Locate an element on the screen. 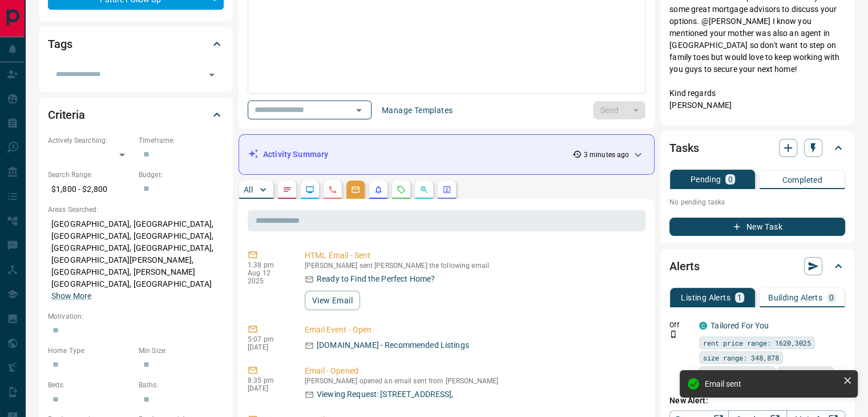 The height and width of the screenshot is (417, 868). svg: Lead Browsing Activity is located at coordinates (310, 189).